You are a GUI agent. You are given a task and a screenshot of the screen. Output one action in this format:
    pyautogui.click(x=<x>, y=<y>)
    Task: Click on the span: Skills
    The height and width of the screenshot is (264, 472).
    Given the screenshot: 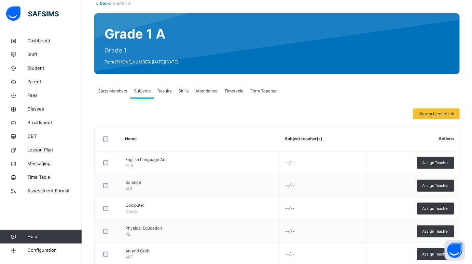 What is the action you would take?
    pyautogui.click(x=183, y=91)
    